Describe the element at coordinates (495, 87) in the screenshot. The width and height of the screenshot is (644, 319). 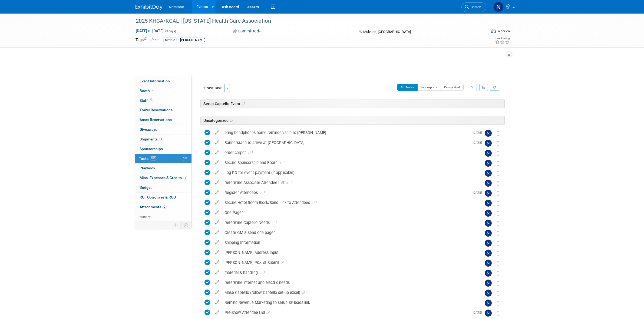
I see `a: Refresh` at that location.